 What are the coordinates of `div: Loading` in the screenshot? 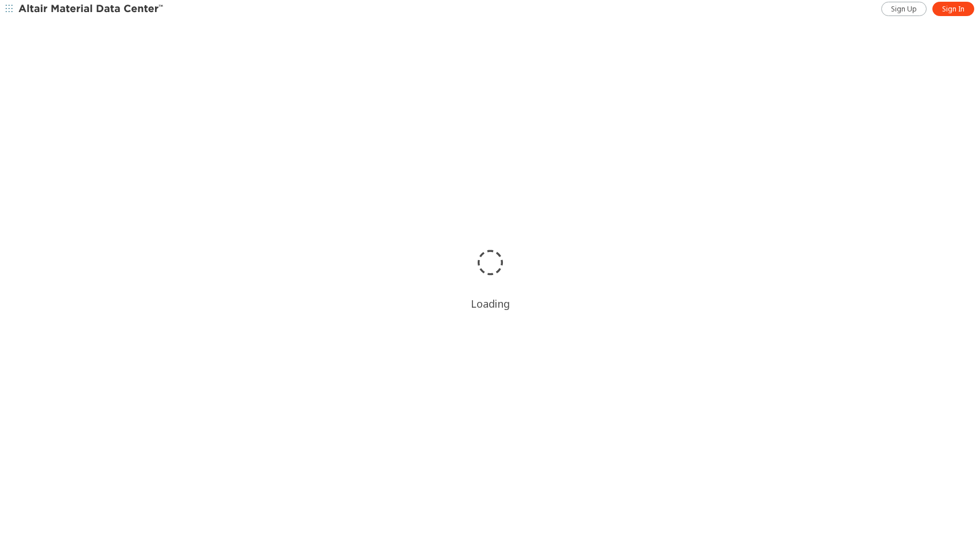 It's located at (490, 303).